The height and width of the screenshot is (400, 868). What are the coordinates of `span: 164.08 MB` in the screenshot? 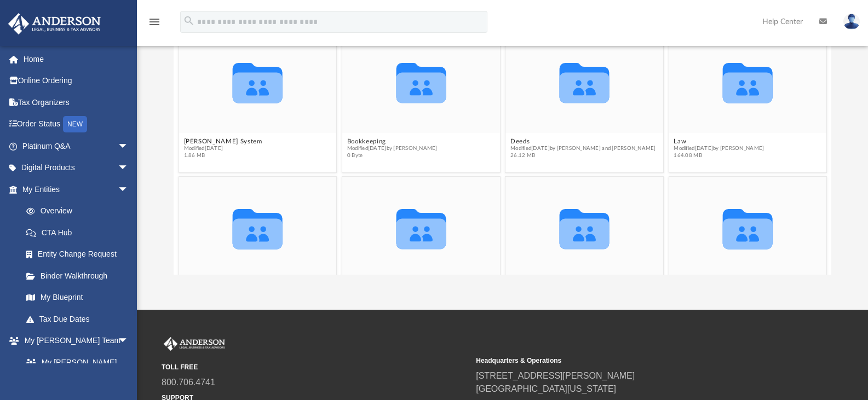 It's located at (718, 156).